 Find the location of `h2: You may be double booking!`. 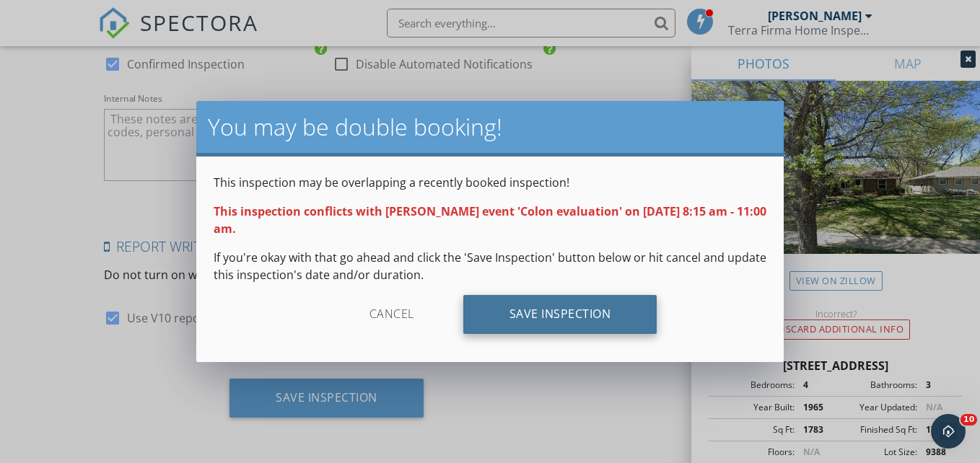

h2: You may be double booking! is located at coordinates (490, 127).